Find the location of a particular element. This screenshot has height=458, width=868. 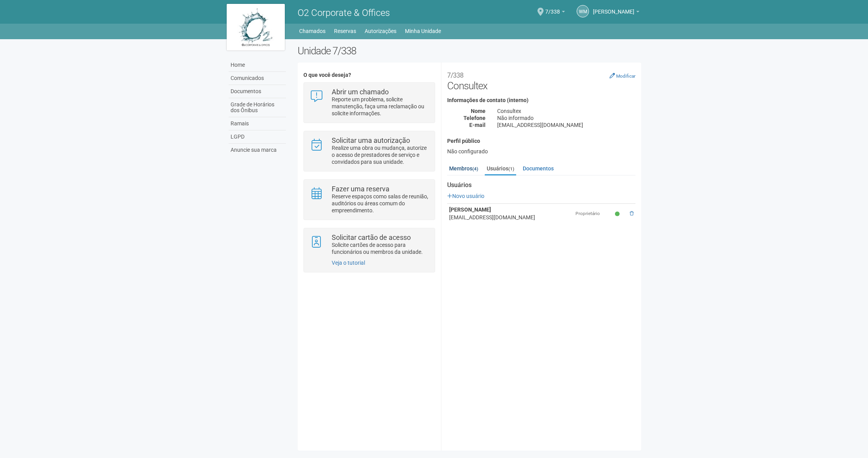

strong: Solicitar cartão de acesso is located at coordinates (371, 237).